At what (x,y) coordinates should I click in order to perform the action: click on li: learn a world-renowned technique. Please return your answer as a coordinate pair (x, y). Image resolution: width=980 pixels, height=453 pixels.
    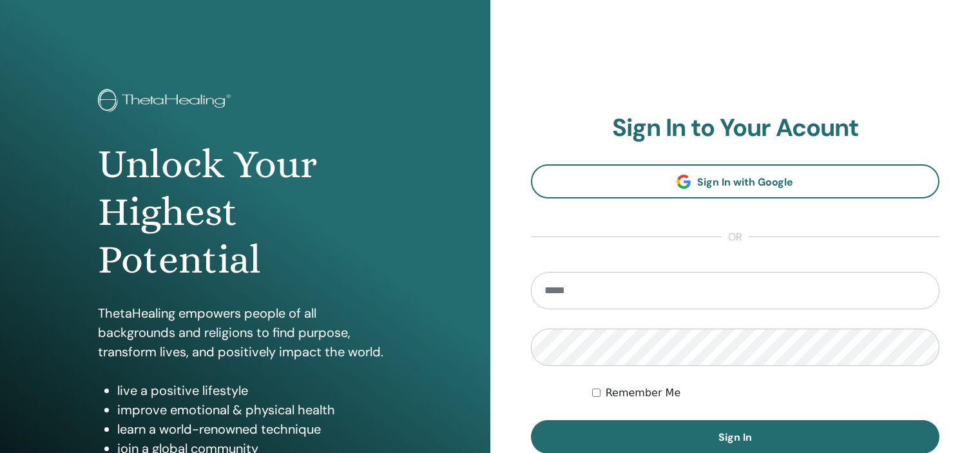
    Looking at the image, I should click on (255, 430).